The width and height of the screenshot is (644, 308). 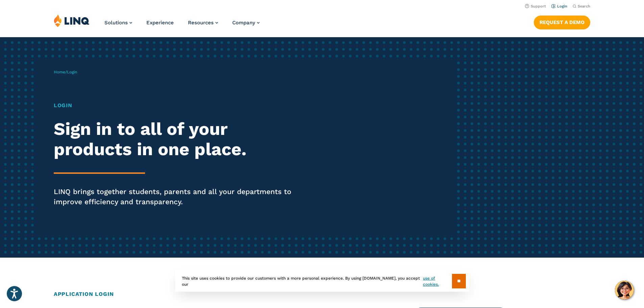 I want to click on a: use of cookies., so click(x=437, y=281).